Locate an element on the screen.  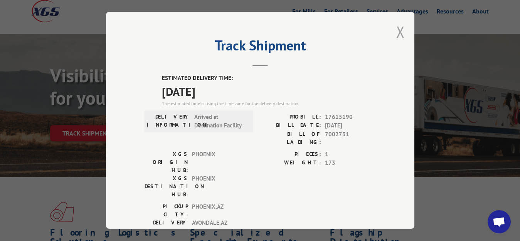
label: DELIVERY INFORMATION: is located at coordinates (168, 121).